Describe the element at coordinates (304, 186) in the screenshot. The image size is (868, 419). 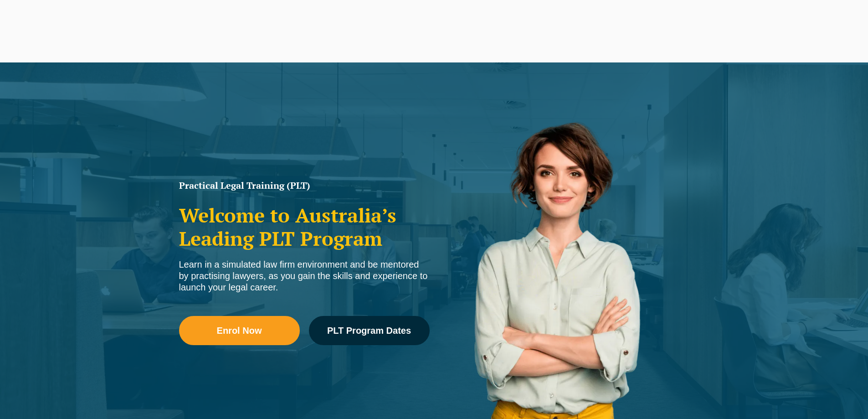
I see `h1: Practical Legal Training (PLT)` at that location.